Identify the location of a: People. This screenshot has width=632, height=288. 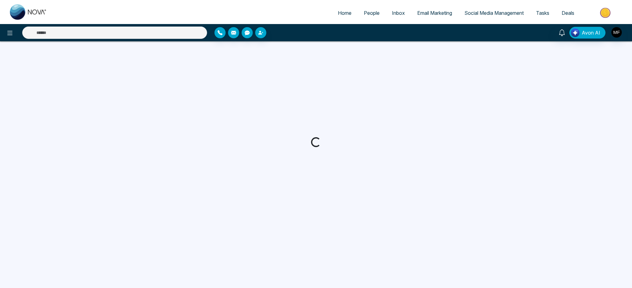
(372, 13).